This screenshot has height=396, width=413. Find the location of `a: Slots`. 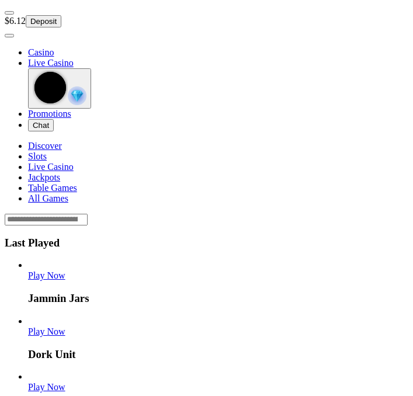

a: Slots is located at coordinates (37, 156).